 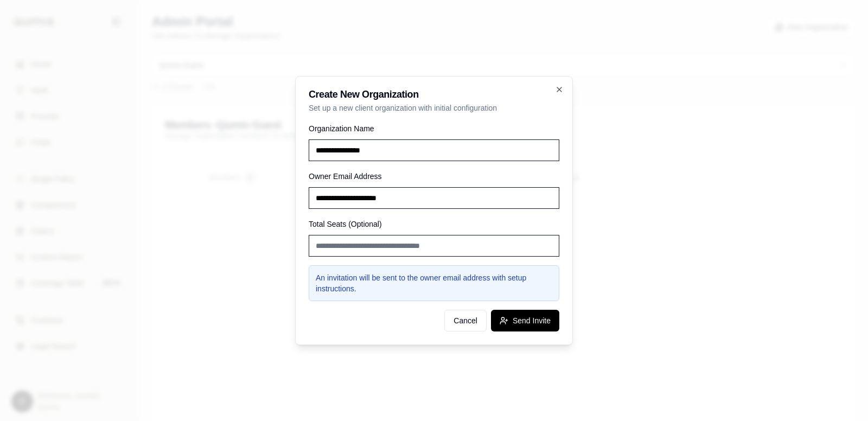 I want to click on label: Organization Name, so click(x=341, y=128).